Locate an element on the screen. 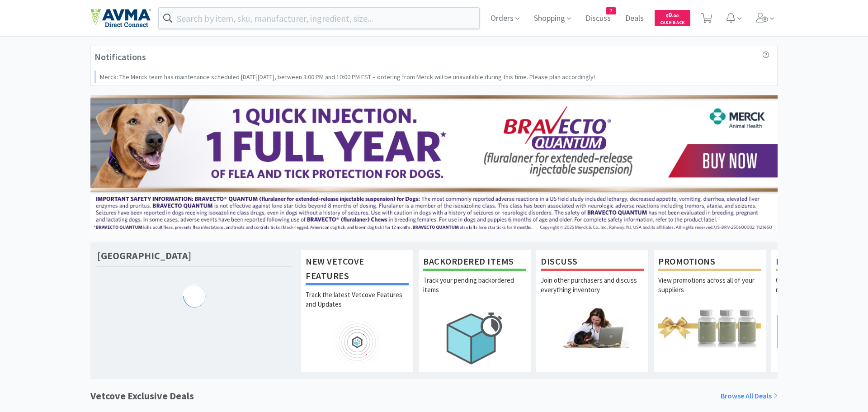  p: Track your pending backordered items is located at coordinates (475, 291).